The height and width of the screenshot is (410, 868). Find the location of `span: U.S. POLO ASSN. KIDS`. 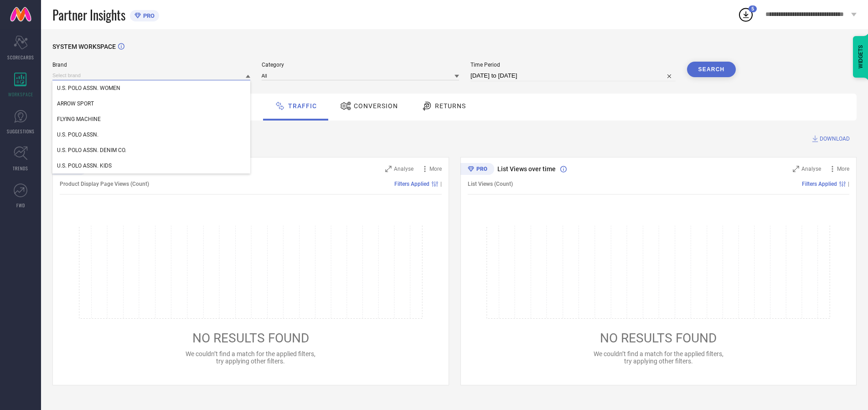

span: U.S. POLO ASSN. KIDS is located at coordinates (84, 166).